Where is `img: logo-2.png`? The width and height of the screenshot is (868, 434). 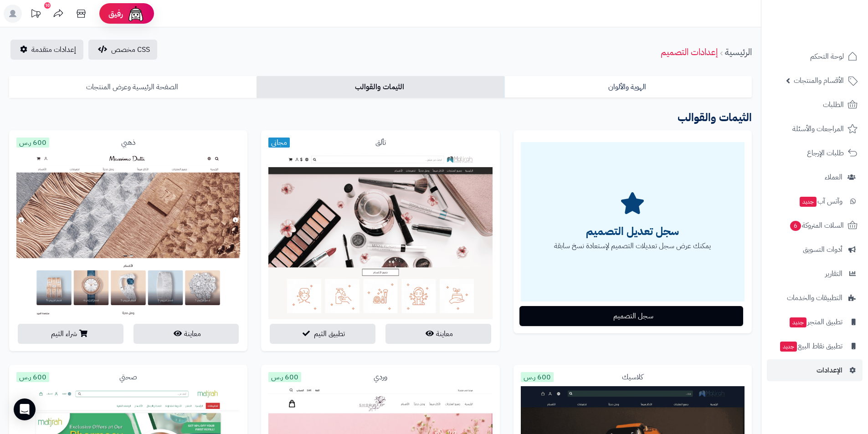 img: logo-2.png is located at coordinates (832, 35).